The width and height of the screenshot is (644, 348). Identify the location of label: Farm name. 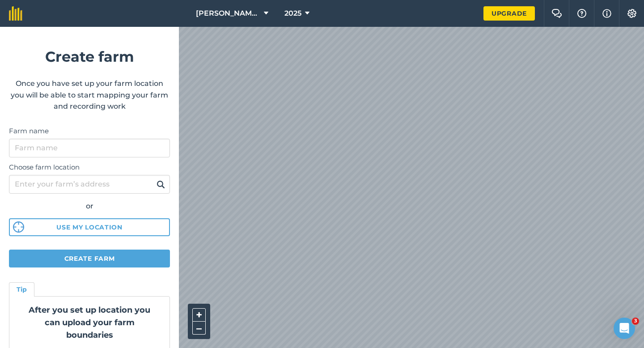
(89, 131).